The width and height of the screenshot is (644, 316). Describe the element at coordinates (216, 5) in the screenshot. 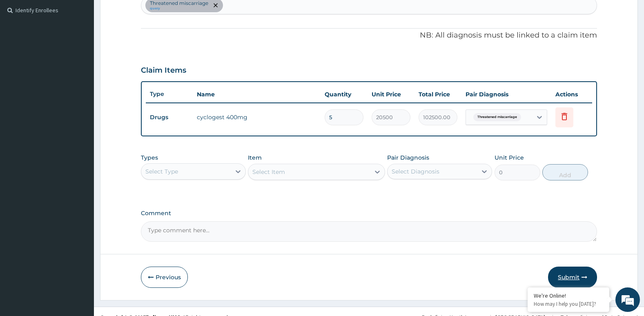

I see `span: remove selection option` at that location.